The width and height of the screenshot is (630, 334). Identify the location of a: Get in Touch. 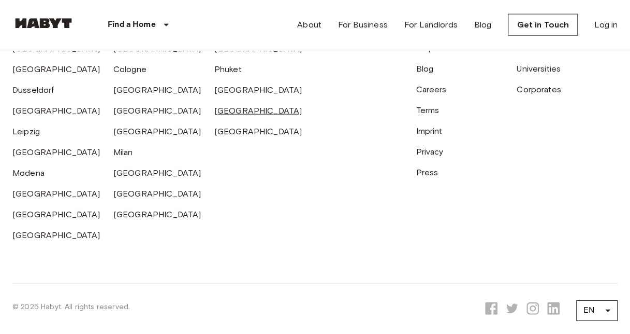
(543, 25).